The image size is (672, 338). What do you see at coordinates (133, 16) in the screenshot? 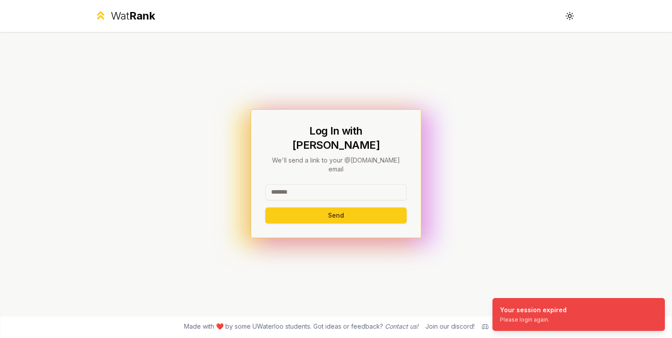
I see `div: Wat` at bounding box center [133, 16].